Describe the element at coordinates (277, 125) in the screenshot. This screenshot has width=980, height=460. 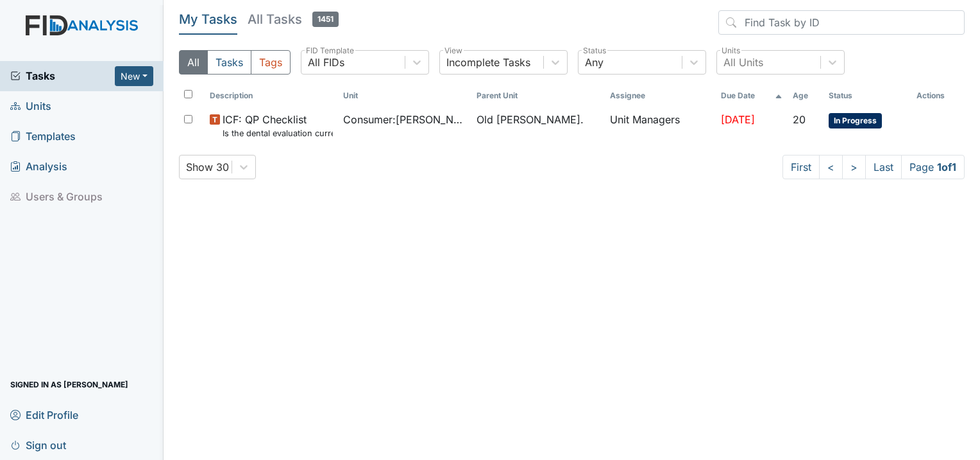
I see `span: ICF: QP Checklist Is the dental evaluation current? (document the date, oral rating, and goal # i...` at that location.